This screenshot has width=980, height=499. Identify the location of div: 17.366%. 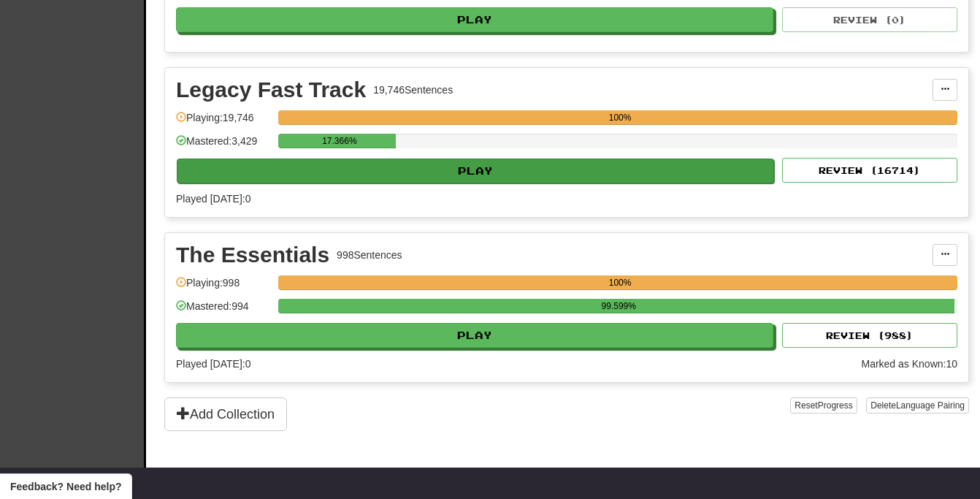
(339, 141).